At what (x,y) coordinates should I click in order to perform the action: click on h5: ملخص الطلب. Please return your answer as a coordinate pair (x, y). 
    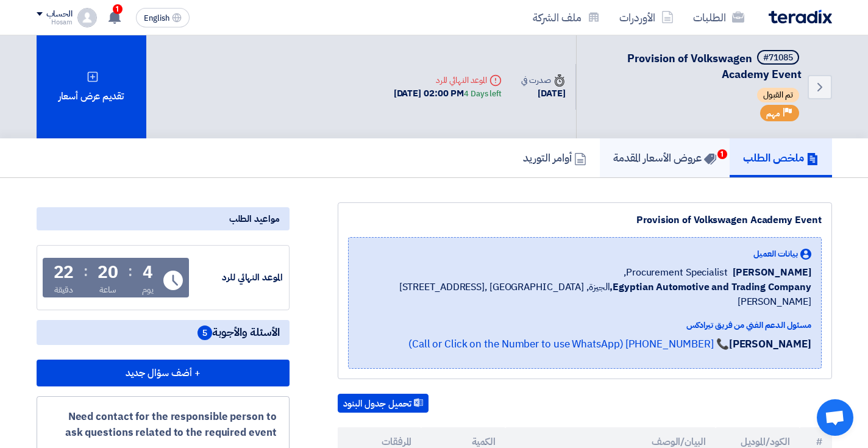
    Looking at the image, I should click on (781, 157).